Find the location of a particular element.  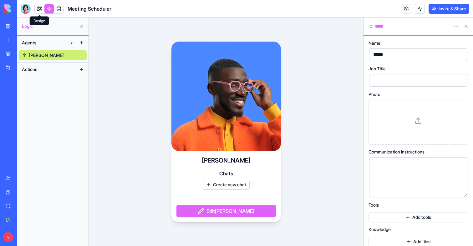

button: Actions is located at coordinates (48, 69).